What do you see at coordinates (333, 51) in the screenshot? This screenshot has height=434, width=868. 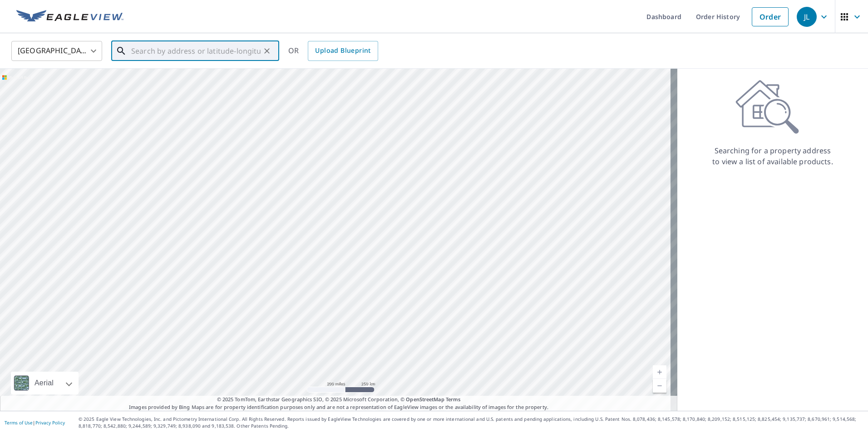 I see `div: OR` at bounding box center [333, 51].